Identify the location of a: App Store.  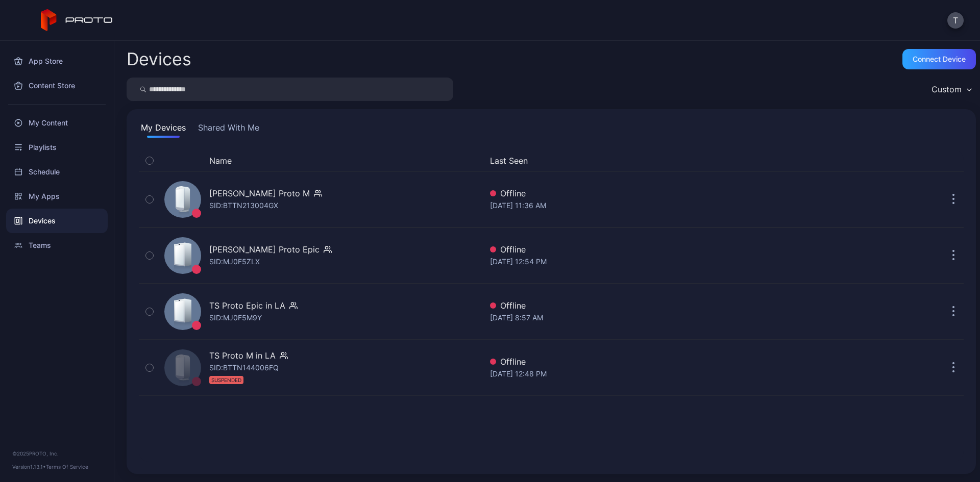
(57, 62).